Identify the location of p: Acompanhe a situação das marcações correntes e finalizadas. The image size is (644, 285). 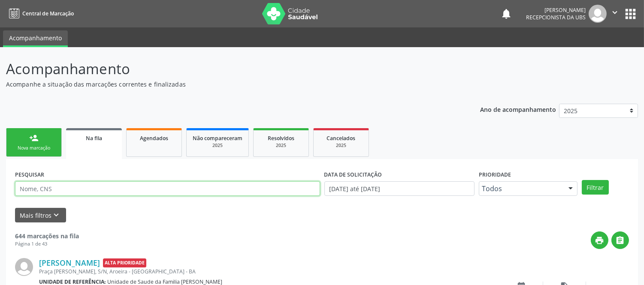
(227, 84).